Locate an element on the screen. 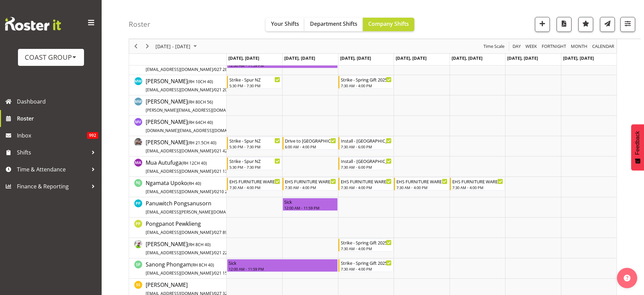 The width and height of the screenshot is (644, 295). button: Download a PDF of the roster according to the set date range. is located at coordinates (564, 24).